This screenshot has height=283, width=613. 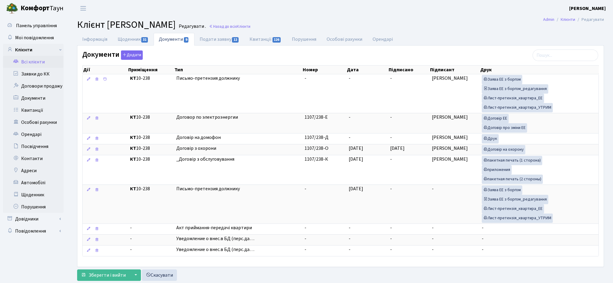 What do you see at coordinates (316, 117) in the screenshot?
I see `span: 1107/238-Е` at bounding box center [316, 117].